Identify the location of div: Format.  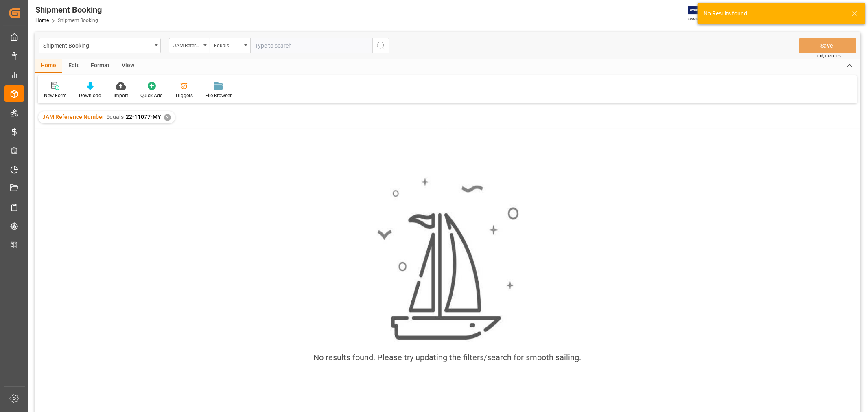
(100, 66).